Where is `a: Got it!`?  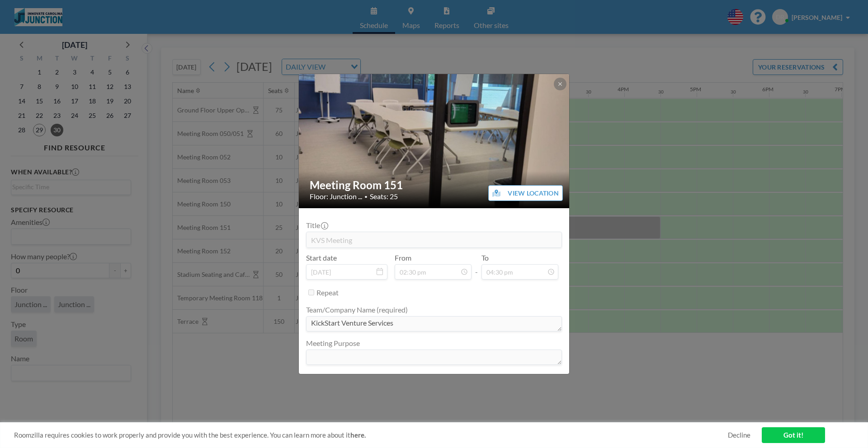
a: Got it! is located at coordinates (793, 435).